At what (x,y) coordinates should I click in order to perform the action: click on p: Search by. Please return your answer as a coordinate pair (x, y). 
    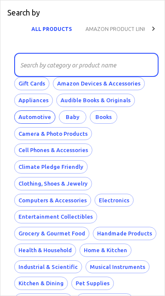
    Looking at the image, I should click on (24, 13).